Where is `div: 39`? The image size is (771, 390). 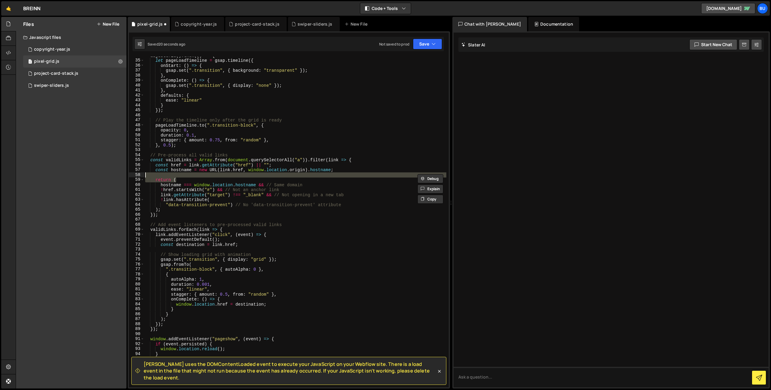 div: 39 is located at coordinates (136, 80).